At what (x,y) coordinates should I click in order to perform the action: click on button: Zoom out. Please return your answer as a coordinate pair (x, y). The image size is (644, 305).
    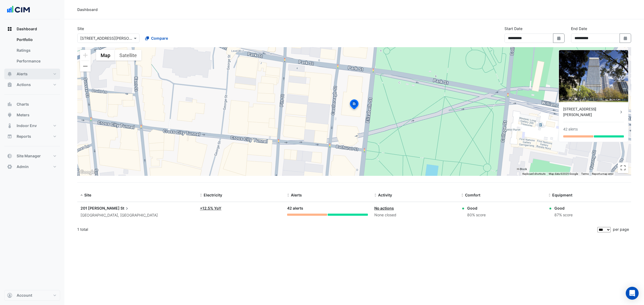
    Looking at the image, I should click on (85, 66).